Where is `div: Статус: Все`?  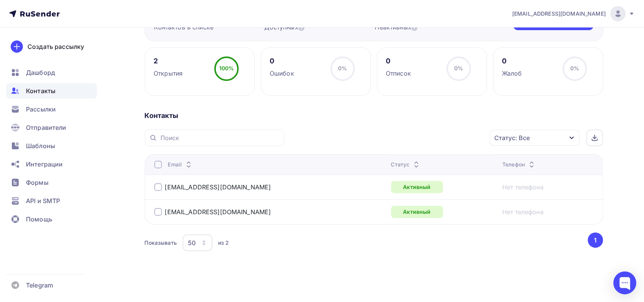 div: Статус: Все is located at coordinates (512, 138).